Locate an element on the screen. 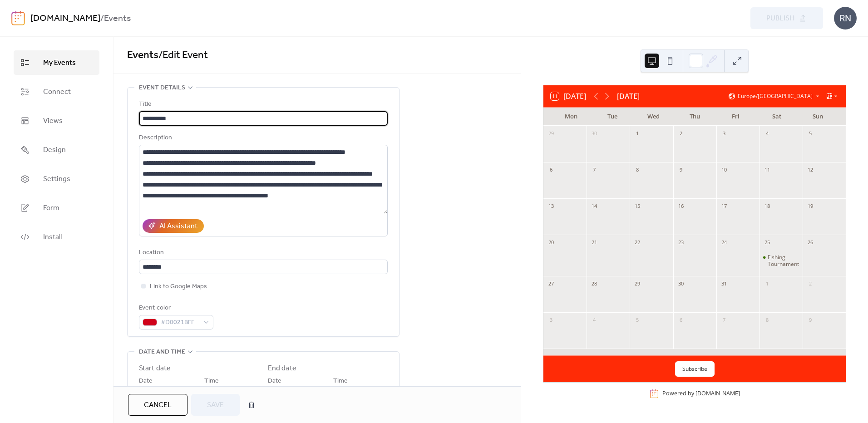  span: Design is located at coordinates (55, 150).